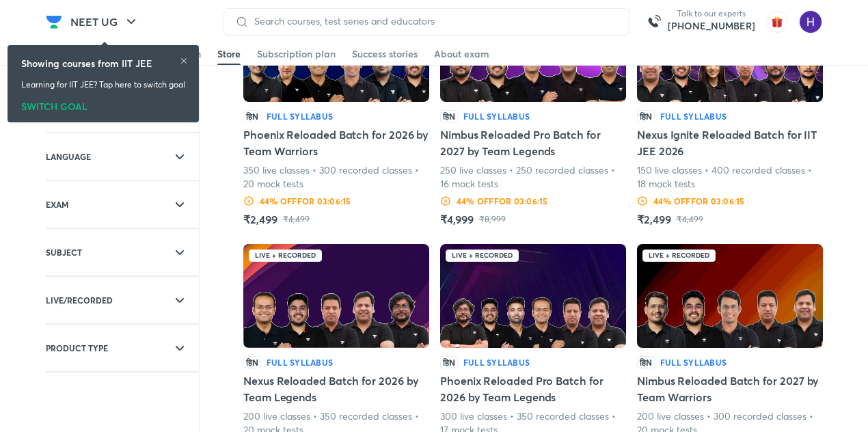 Image resolution: width=868 pixels, height=432 pixels. What do you see at coordinates (54, 22) in the screenshot?
I see `img: Company Logo` at bounding box center [54, 22].